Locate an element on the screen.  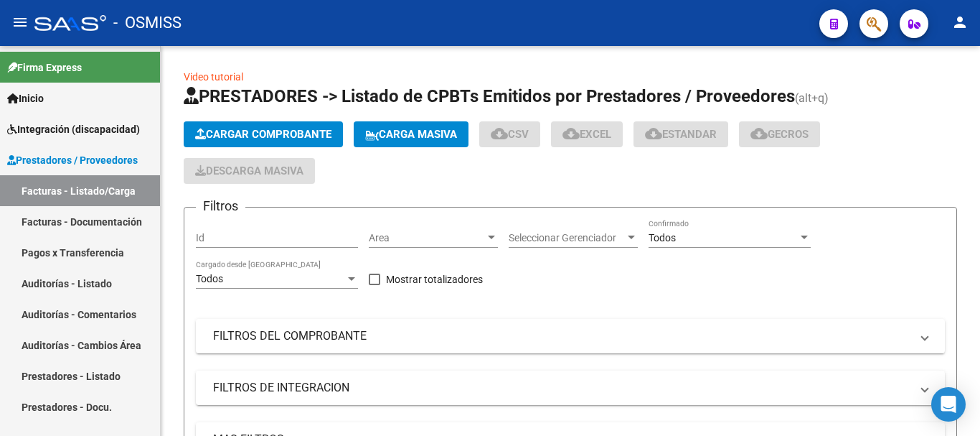
mat-panel-title: FILTROS DE INTEGRACION is located at coordinates (561, 388).